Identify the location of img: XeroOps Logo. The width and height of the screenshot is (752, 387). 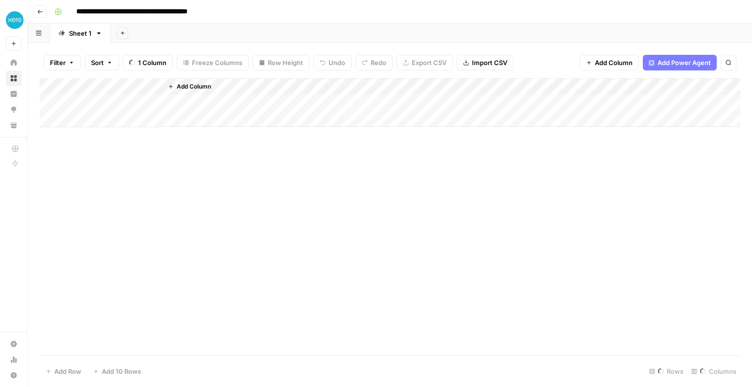
(15, 20).